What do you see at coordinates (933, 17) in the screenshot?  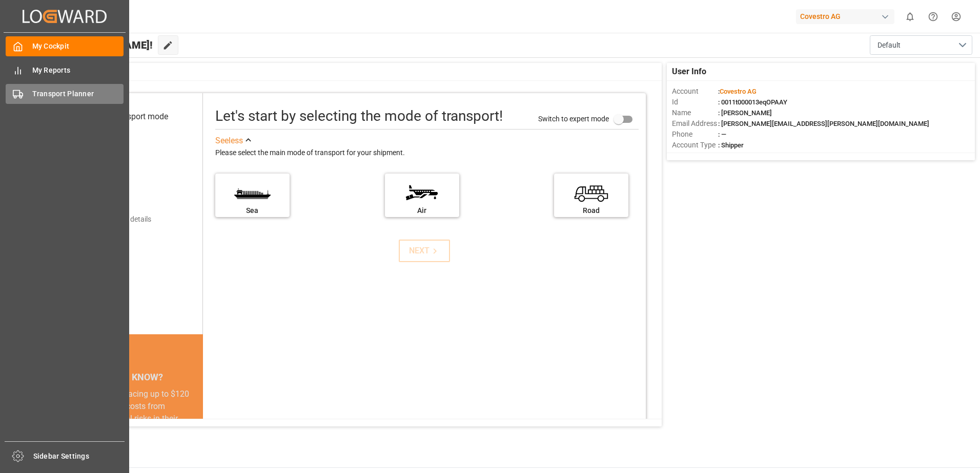 I see `button: Help Center` at bounding box center [933, 17].